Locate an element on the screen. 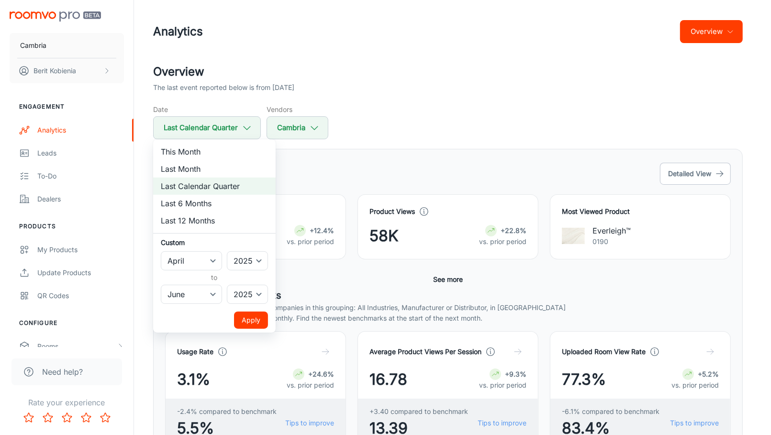 This screenshot has width=771, height=435. li: This Month is located at coordinates (214, 152).